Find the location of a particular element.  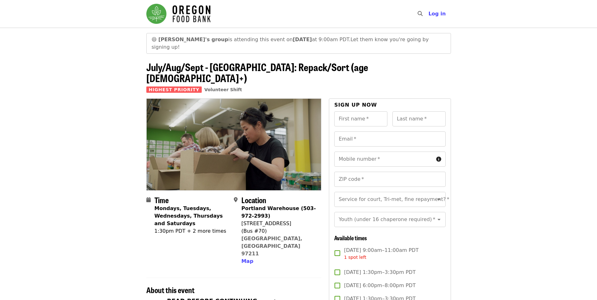

button: Log in is located at coordinates (436, 14).